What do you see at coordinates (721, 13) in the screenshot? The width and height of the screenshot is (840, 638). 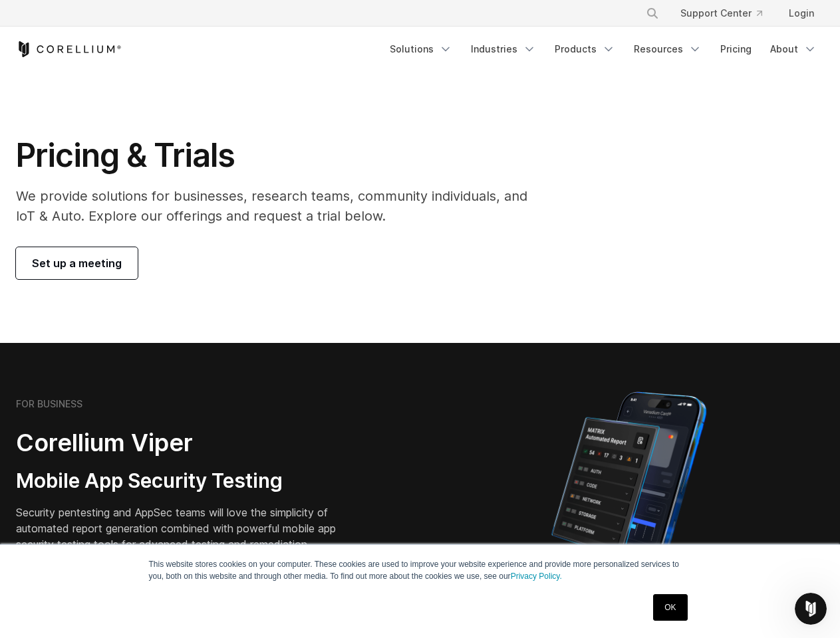 I see `a: Support Center` at bounding box center [721, 13].